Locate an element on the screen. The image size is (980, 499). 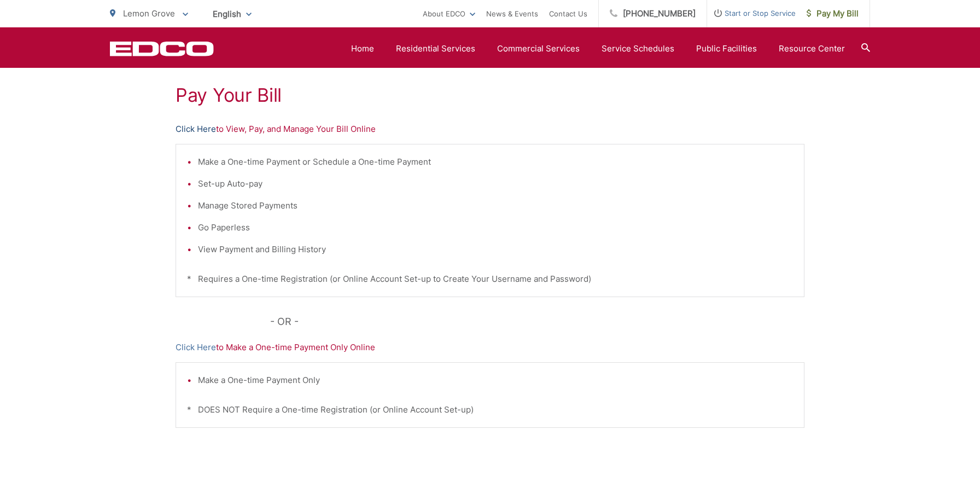
a: Resource Center is located at coordinates (811, 49).